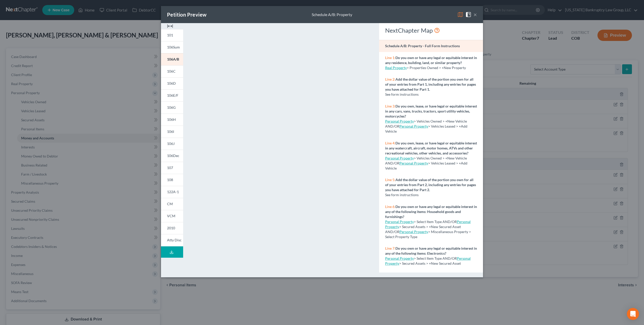  Describe the element at coordinates (172, 48) in the screenshot. I see `a: 106Sum` at that location.